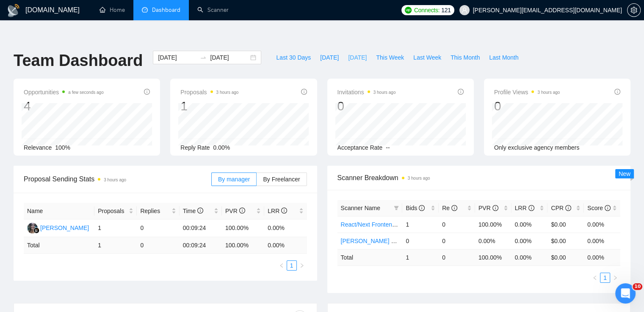 The width and height of the screenshot is (644, 312). I want to click on span: Score, so click(599, 208).